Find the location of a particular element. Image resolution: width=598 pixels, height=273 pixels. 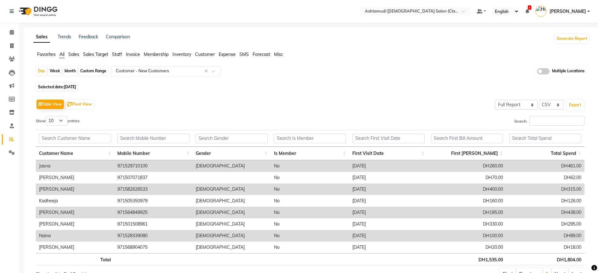

div: Day is located at coordinates (42, 71).